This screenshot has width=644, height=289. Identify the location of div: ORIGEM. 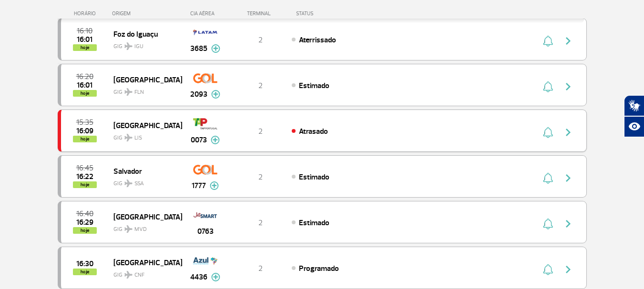
(147, 14).